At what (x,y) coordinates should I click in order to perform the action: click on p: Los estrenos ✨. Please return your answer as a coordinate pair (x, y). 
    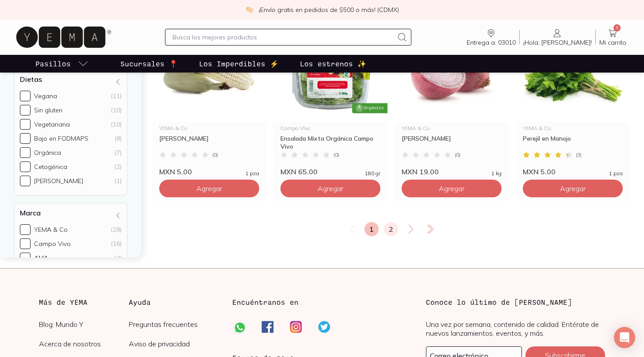
    Looking at the image, I should click on (333, 64).